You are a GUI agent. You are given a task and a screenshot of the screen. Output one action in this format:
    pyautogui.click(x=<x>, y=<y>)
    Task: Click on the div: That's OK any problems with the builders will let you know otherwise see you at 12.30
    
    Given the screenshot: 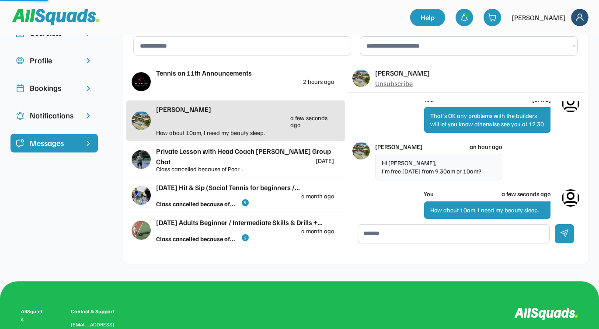 What is the action you would take?
    pyautogui.click(x=487, y=120)
    